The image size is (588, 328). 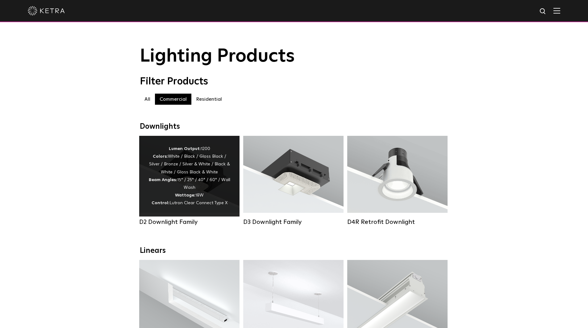 What do you see at coordinates (185, 196) in the screenshot?
I see `strong: Wattage:` at bounding box center [185, 196].